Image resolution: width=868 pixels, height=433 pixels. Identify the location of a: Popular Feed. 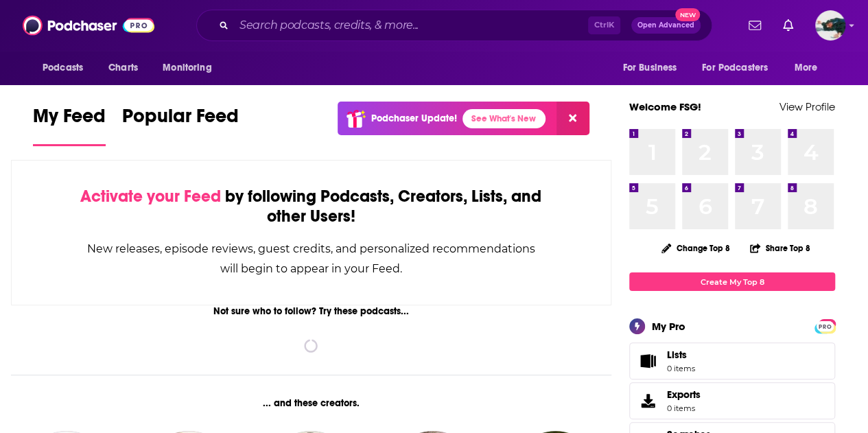
(181, 125).